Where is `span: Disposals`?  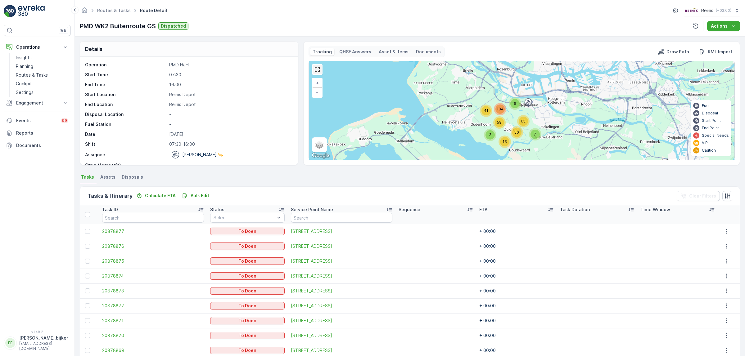
span: Disposals is located at coordinates (132, 177).